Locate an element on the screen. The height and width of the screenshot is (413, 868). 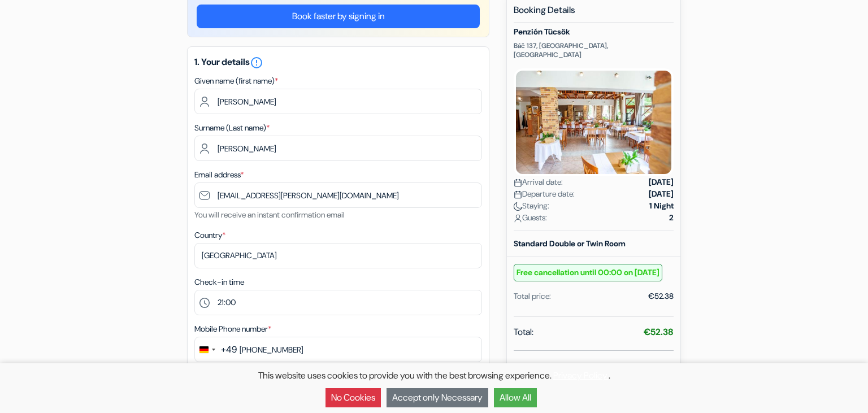
h5: Penzión Tücsök is located at coordinates (593, 32).